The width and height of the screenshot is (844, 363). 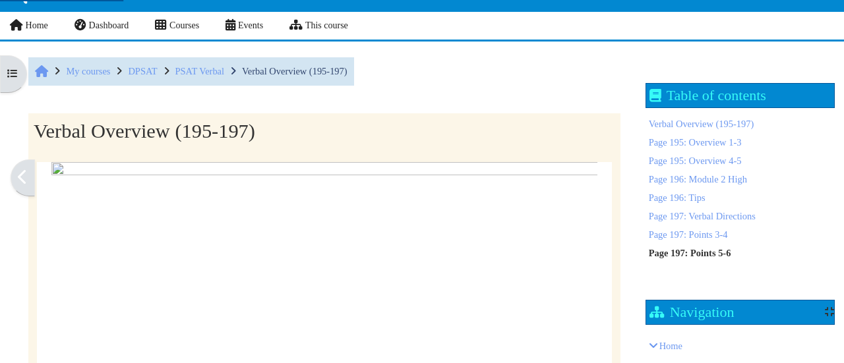 What do you see at coordinates (190, 71) in the screenshot?
I see `nav: Breadcrumb` at bounding box center [190, 71].